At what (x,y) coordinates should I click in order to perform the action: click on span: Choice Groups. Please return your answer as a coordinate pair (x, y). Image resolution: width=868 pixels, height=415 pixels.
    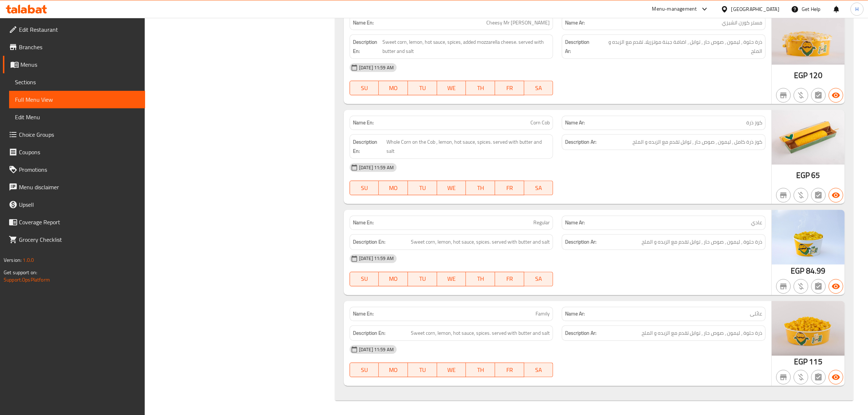
    Looking at the image, I should click on (80, 134).